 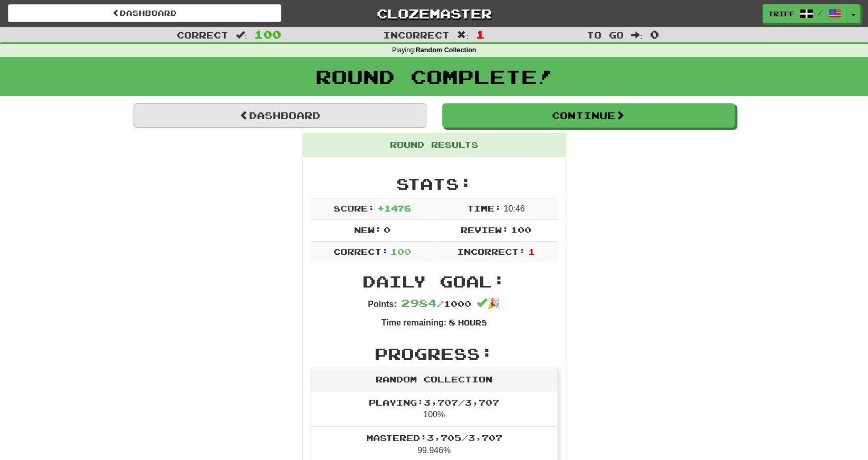 What do you see at coordinates (413, 322) in the screenshot?
I see `strong: Time remaining:` at bounding box center [413, 322].